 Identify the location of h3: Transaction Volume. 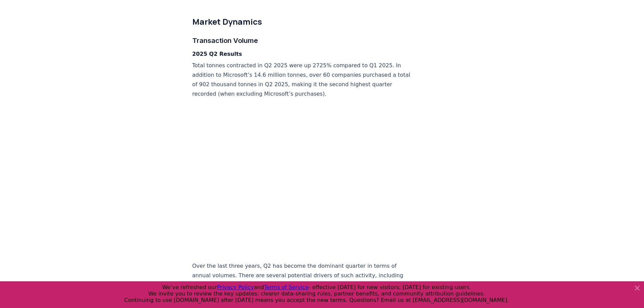
(304, 40).